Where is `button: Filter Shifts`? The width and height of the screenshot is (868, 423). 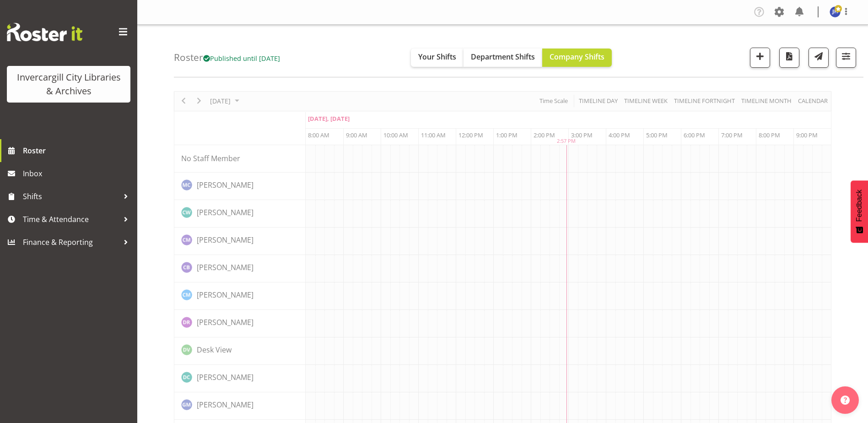 button: Filter Shifts is located at coordinates (846, 58).